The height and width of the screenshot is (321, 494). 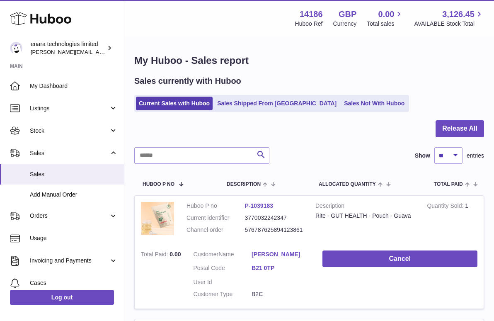 I want to click on span: entries, so click(x=475, y=155).